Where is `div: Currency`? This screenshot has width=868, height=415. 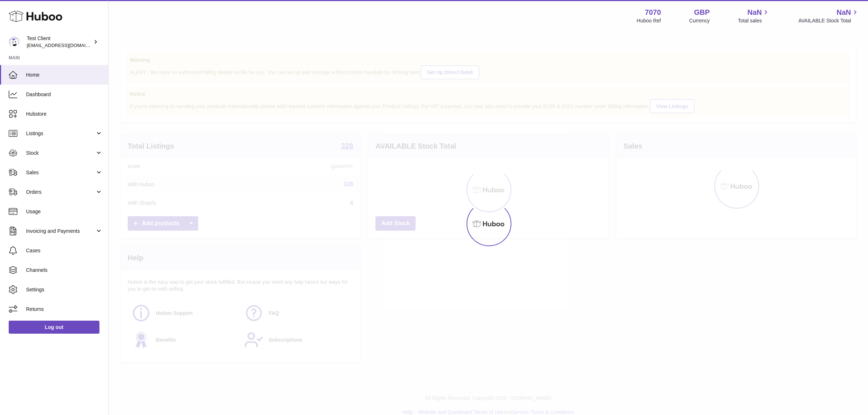
div: Currency is located at coordinates (700, 21).